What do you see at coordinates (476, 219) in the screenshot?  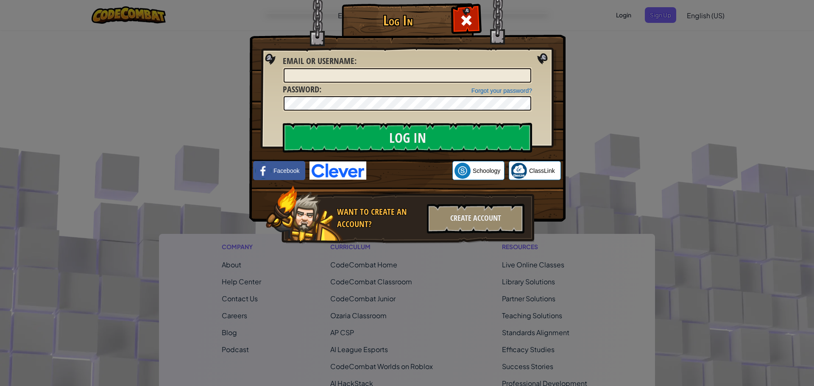 I see `div: Create Account` at bounding box center [476, 219].